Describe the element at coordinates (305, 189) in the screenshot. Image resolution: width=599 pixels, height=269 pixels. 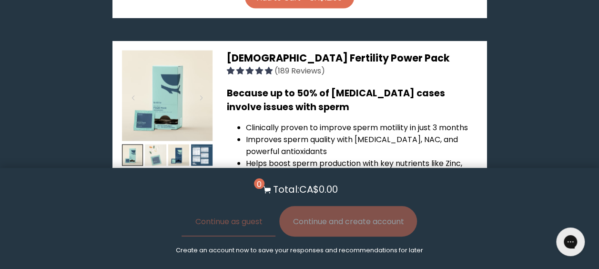
I see `p: Total: CA$0.00` at that location.